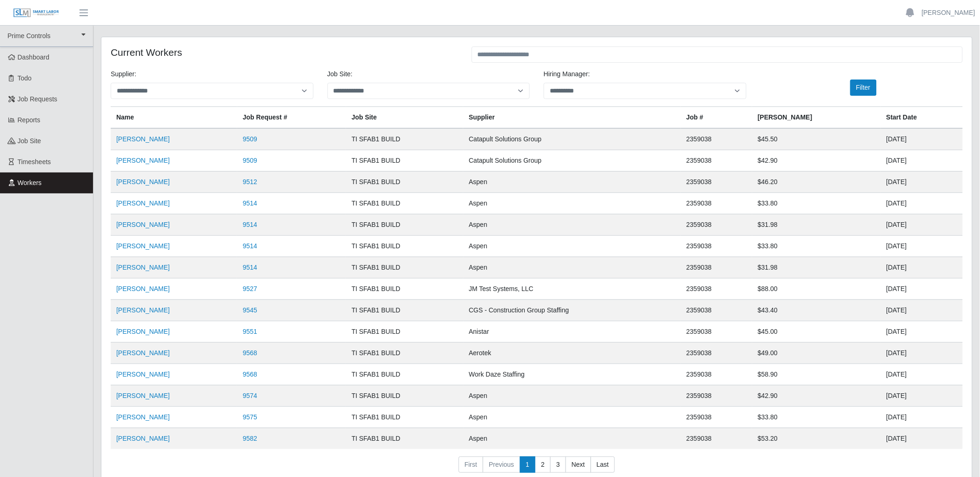 The image size is (980, 477). Describe the element at coordinates (543, 465) in the screenshot. I see `a: 2` at that location.